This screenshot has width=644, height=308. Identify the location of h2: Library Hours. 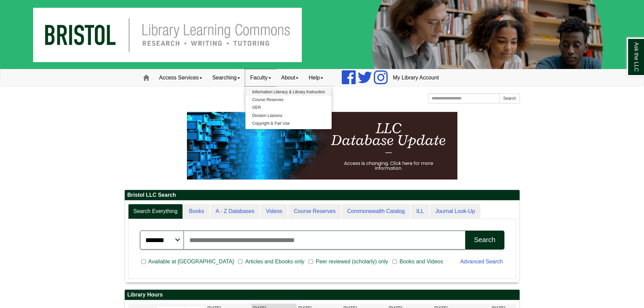
(322, 294).